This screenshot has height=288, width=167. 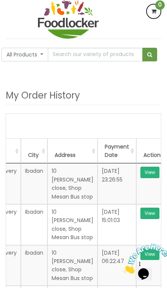 I want to click on th: Address: activate to sort column ascending, so click(x=72, y=151).